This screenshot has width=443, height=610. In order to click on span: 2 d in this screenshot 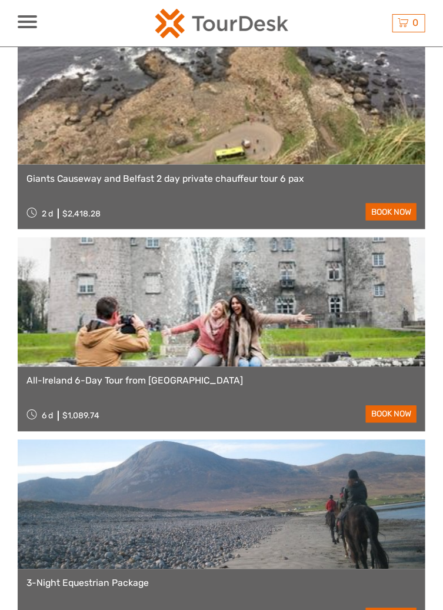, I will do `click(47, 214)`.